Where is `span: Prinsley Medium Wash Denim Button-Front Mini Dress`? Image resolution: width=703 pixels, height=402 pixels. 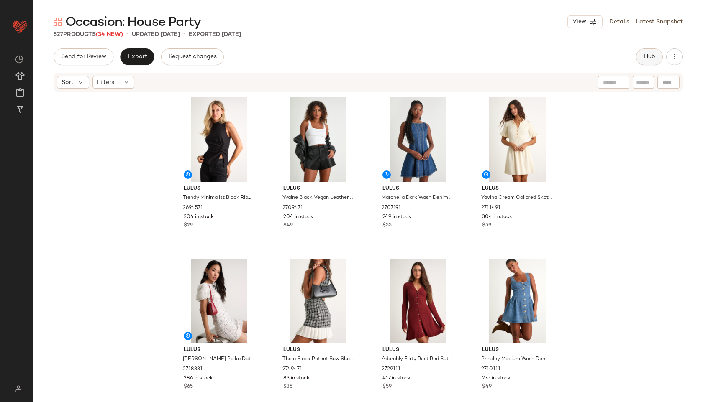
span: Prinsley Medium Wash Denim Button-Front Mini Dress is located at coordinates (516, 360).